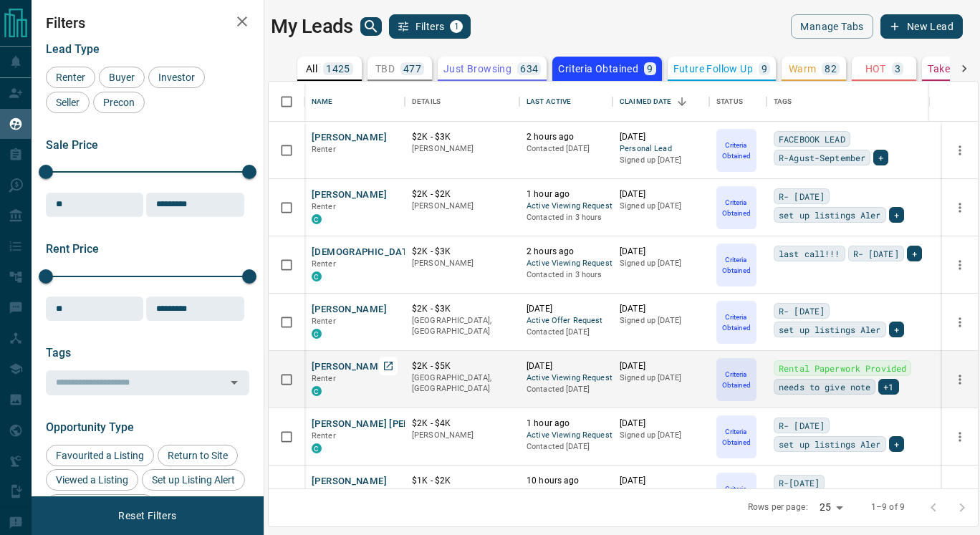  What do you see at coordinates (193, 479) in the screenshot?
I see `span: Set up Listing Alert` at bounding box center [193, 479].